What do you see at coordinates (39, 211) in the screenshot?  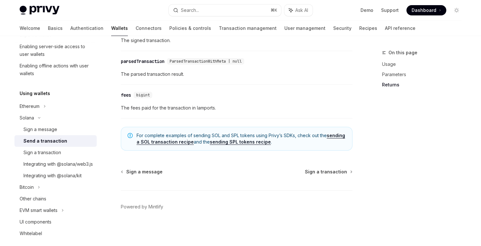 I see `div: EVM smart wallets` at bounding box center [39, 211].